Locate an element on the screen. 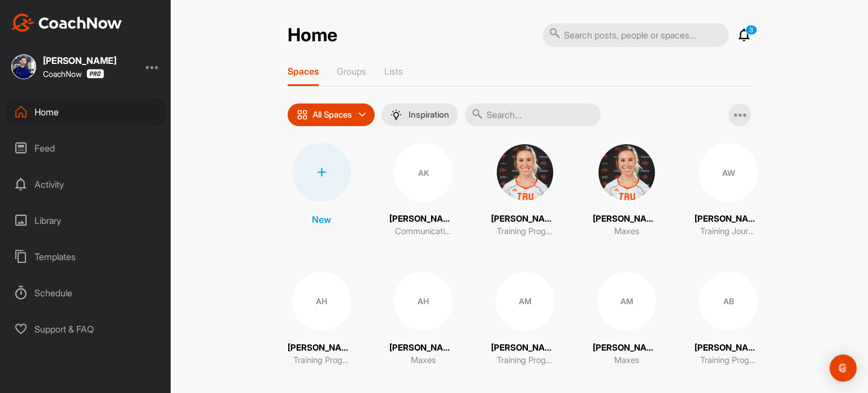 The image size is (868, 393). p: Inspiration is located at coordinates (429, 115).